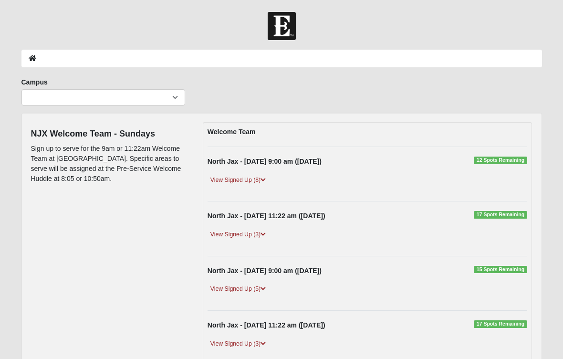 The image size is (563, 359). I want to click on a: View Signed Up (5), so click(238, 289).